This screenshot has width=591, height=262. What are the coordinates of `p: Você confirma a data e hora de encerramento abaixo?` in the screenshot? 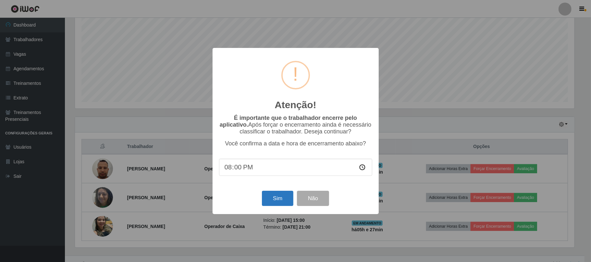 It's located at (296, 144).